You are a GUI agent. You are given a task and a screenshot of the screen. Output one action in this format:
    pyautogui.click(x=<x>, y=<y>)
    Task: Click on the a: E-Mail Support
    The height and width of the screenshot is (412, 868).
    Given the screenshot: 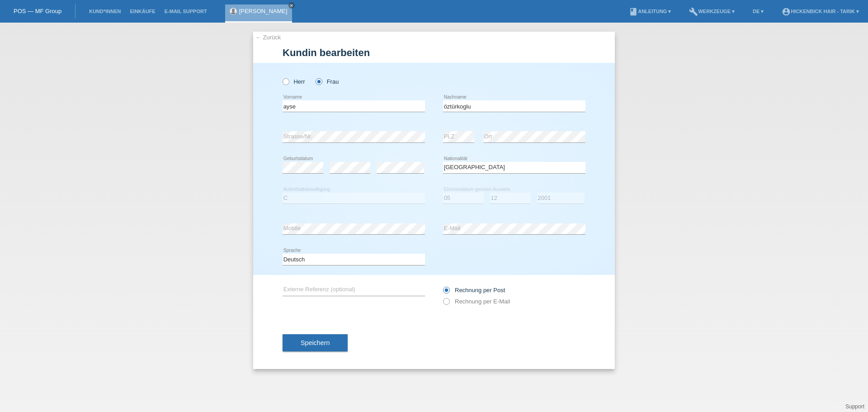 What is the action you would take?
    pyautogui.click(x=186, y=12)
    